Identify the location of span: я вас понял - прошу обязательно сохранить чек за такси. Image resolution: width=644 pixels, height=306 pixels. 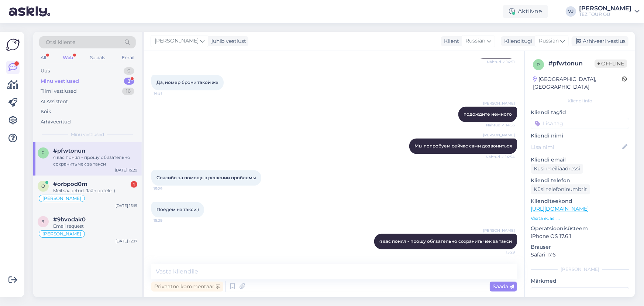
(446, 241).